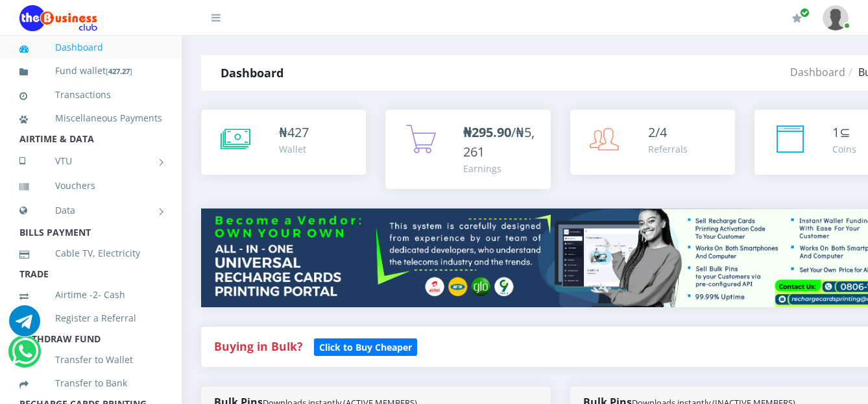  What do you see at coordinates (90, 211) in the screenshot?
I see `a: Data` at bounding box center [90, 211].